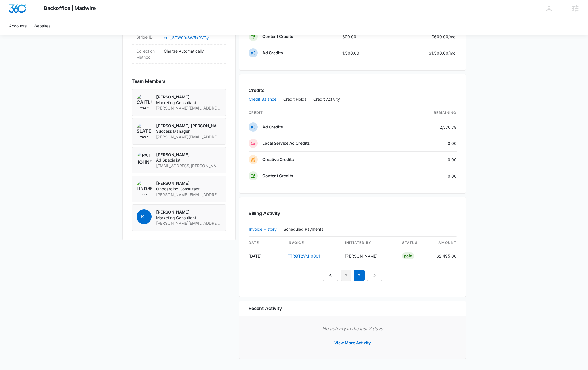  What do you see at coordinates (445, 256) in the screenshot?
I see `td: $2,495.00` at bounding box center [445, 256].